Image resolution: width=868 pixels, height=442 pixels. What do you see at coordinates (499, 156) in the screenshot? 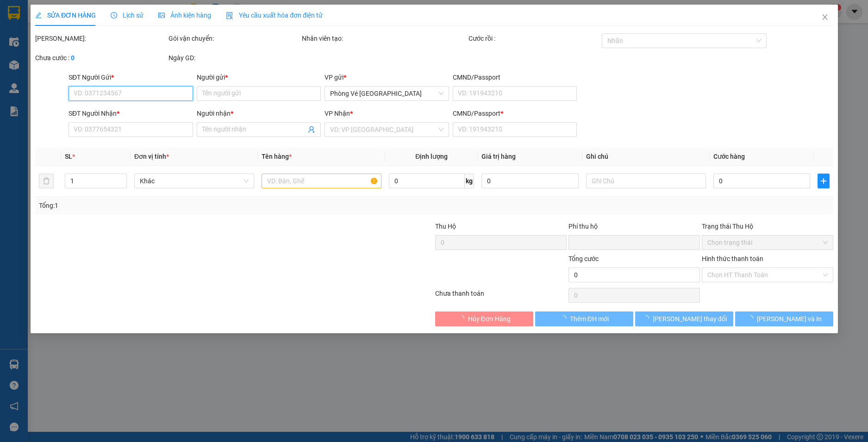
I see `span: Giá trị hàng` at bounding box center [499, 156].